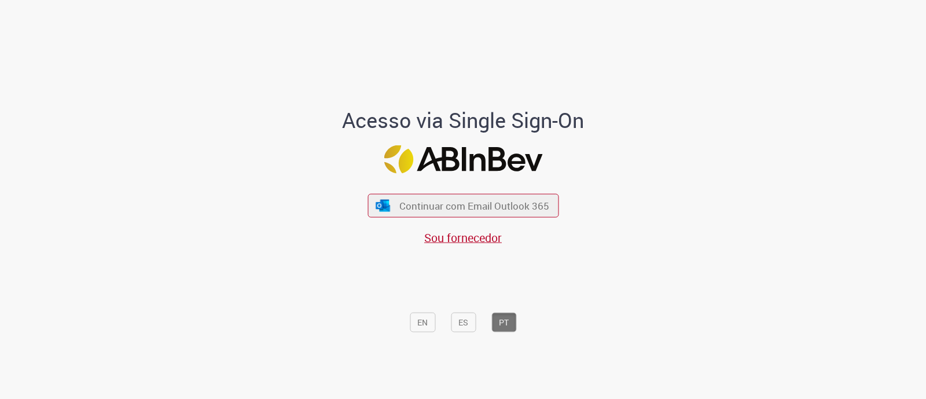  I want to click on button: ícone Azure/Microsoft 360 Continuar com Email Outlook 365, so click(463, 205).